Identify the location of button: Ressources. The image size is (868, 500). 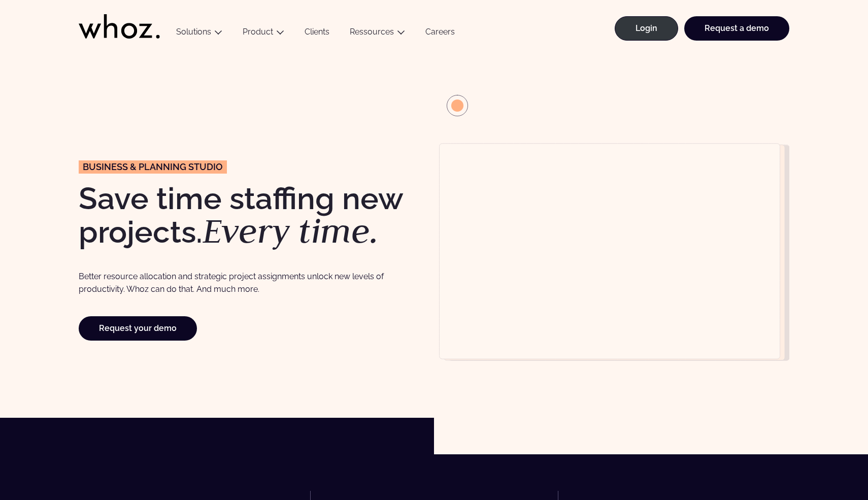
(377, 34).